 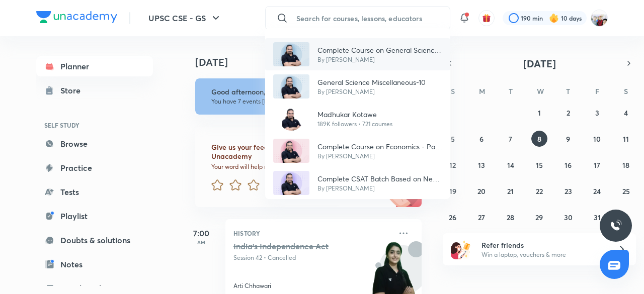 What do you see at coordinates (616, 226) in the screenshot?
I see `img: ttu` at bounding box center [616, 226].